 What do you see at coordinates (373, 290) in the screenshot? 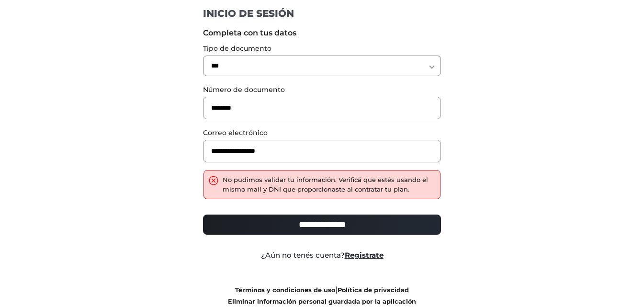
I see `a: Política de privacidad` at bounding box center [373, 290].